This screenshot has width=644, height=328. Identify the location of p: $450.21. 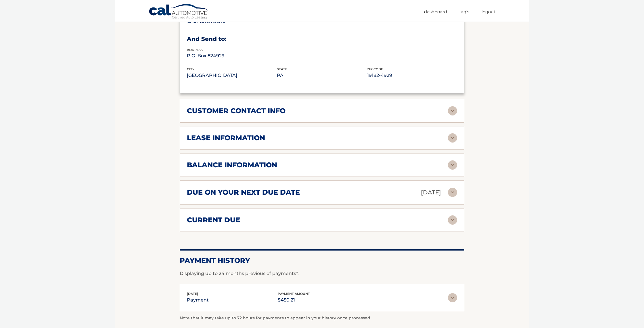
(294, 300).